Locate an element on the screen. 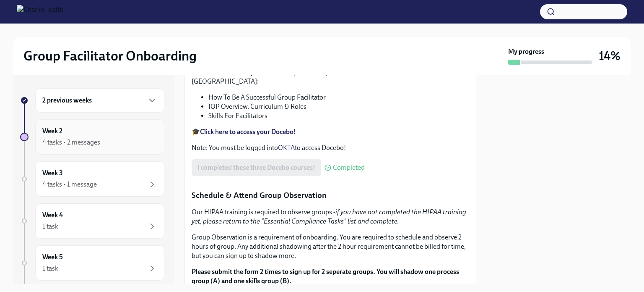 Image resolution: width=644 pixels, height=292 pixels. span: Completed is located at coordinates (349, 167).